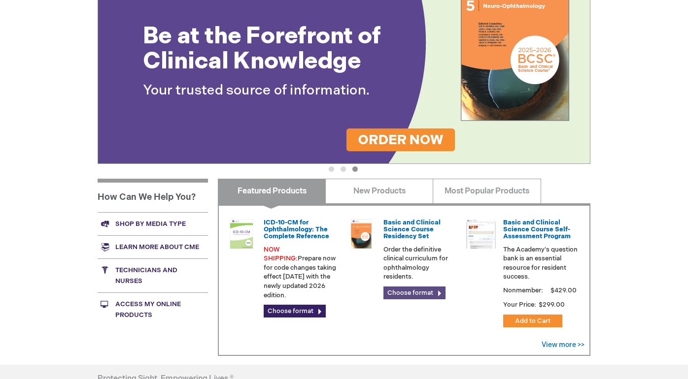 Image resolution: width=688 pixels, height=379 pixels. What do you see at coordinates (271, 191) in the screenshot?
I see `a: Featured Products` at bounding box center [271, 191].